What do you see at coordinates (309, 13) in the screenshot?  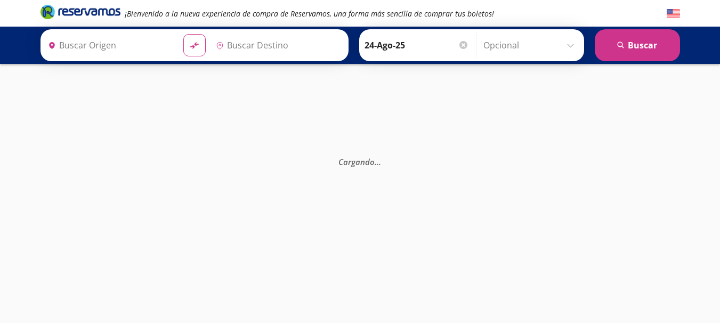 I see `em: ¡Bienvenido a la nueva experiencia de compra de Reservamos, una forma más sencilla de comprar tus...` at bounding box center [309, 13].